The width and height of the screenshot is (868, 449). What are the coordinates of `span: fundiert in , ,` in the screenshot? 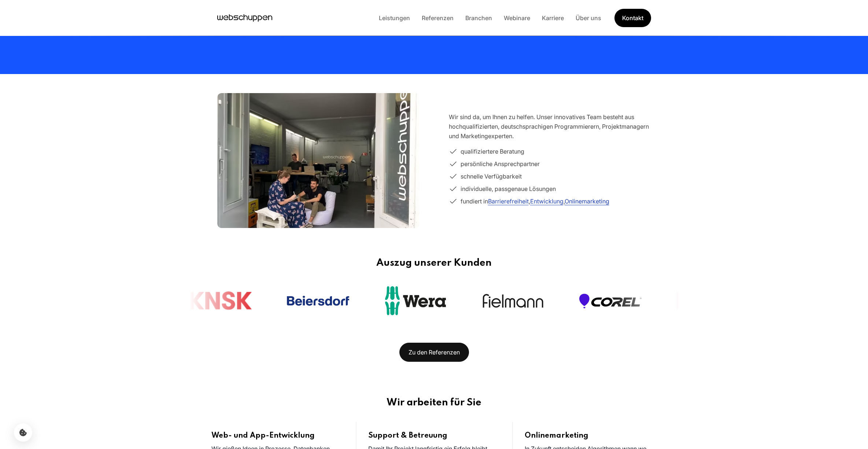 It's located at (535, 201).